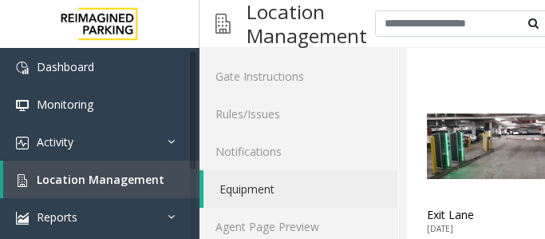 The image size is (545, 239). What do you see at coordinates (65, 104) in the screenshot?
I see `span: Monitoring` at bounding box center [65, 104].